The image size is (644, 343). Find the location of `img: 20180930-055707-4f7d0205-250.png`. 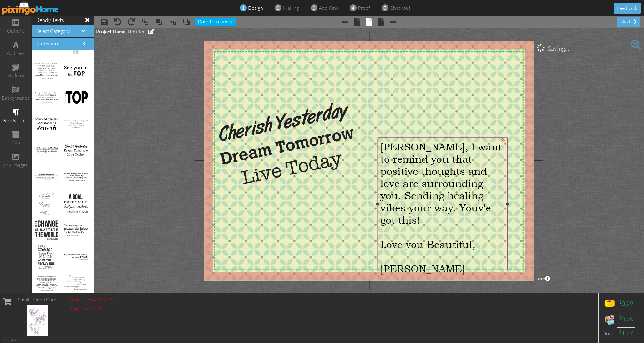

img: 20180930-055707-4f7d0205-250.png is located at coordinates (76, 124).